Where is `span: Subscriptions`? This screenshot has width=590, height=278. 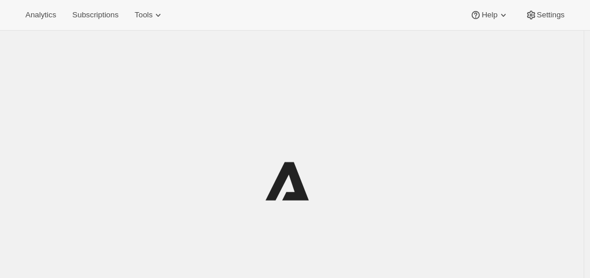
span: Subscriptions is located at coordinates (95, 15).